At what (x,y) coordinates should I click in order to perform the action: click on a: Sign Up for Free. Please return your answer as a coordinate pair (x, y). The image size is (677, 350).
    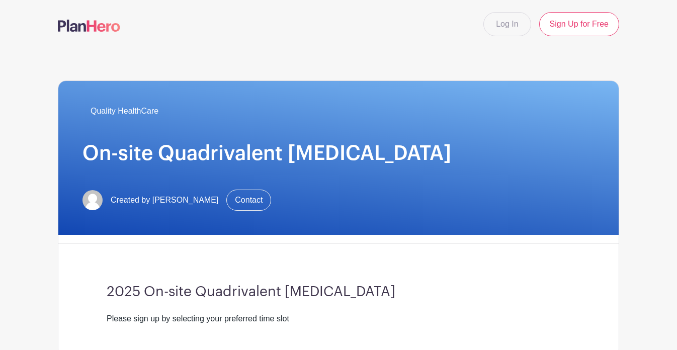
    Looking at the image, I should click on (579, 24).